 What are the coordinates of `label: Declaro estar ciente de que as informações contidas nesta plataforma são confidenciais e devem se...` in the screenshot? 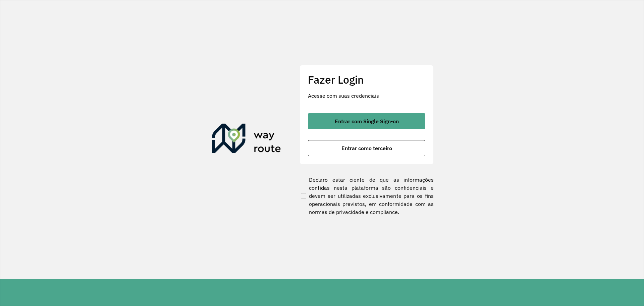 It's located at (367, 196).